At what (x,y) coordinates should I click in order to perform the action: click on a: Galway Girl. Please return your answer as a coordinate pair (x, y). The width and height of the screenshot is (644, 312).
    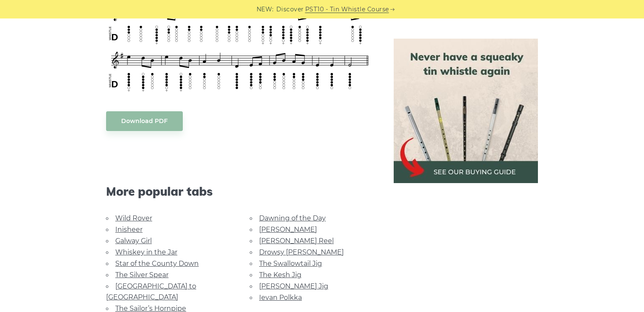
    Looking at the image, I should click on (133, 241).